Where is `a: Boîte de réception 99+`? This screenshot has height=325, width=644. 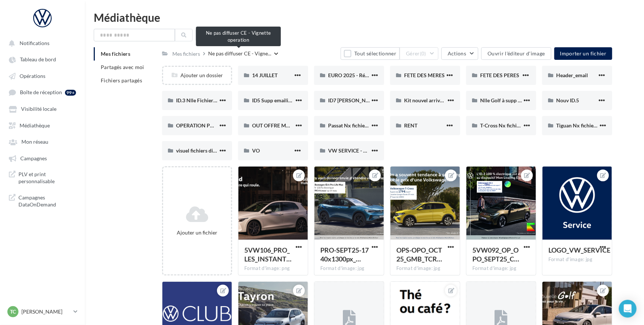
a: Boîte de réception 99+ is located at coordinates (42, 92).